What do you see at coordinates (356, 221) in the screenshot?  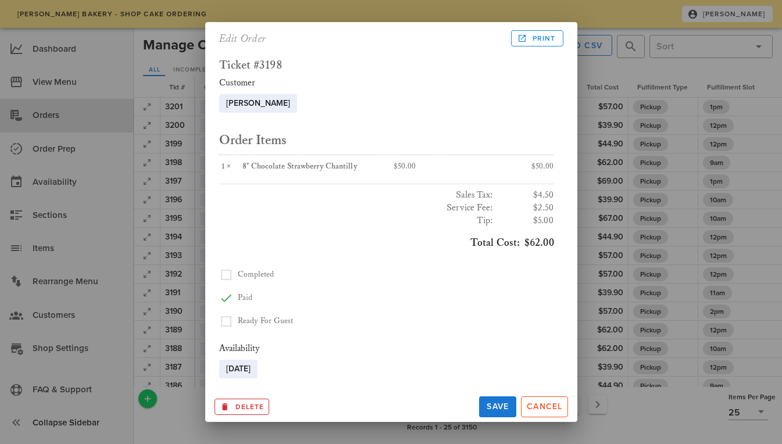 I see `h3: Tip:` at bounding box center [356, 221].